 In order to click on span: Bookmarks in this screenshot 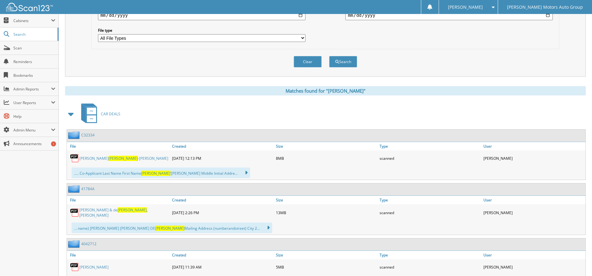, I will do `click(34, 75)`.